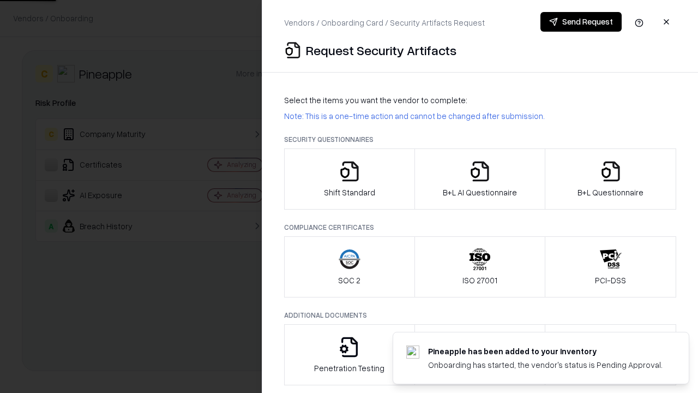 The height and width of the screenshot is (393, 698). Describe the element at coordinates (480, 116) in the screenshot. I see `p: Note: This is a one-time action and cannot be changed after submission.` at that location.